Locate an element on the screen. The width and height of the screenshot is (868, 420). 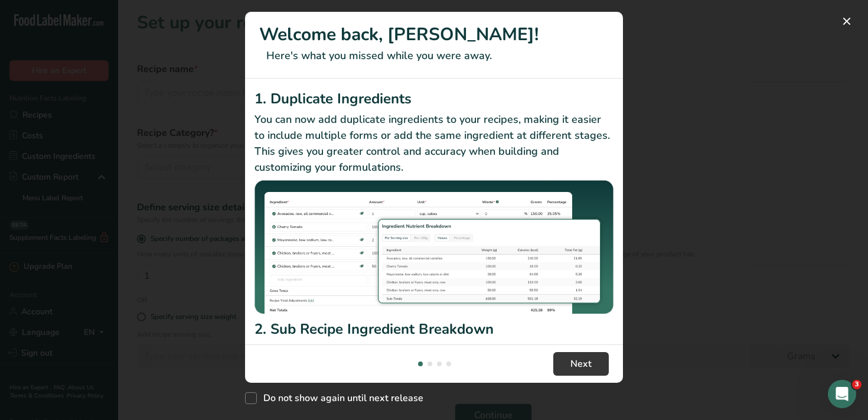
img: Duplicate Ingredients is located at coordinates (434, 247).